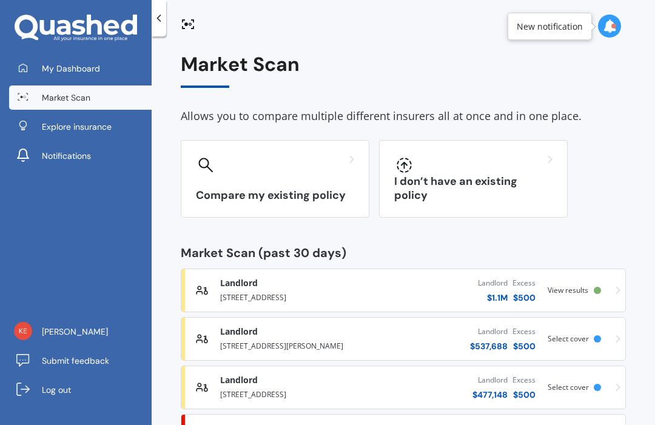  Describe the element at coordinates (403, 116) in the screenshot. I see `div: Allows you to compare multiple different insurers all at once and in one place.` at that location.